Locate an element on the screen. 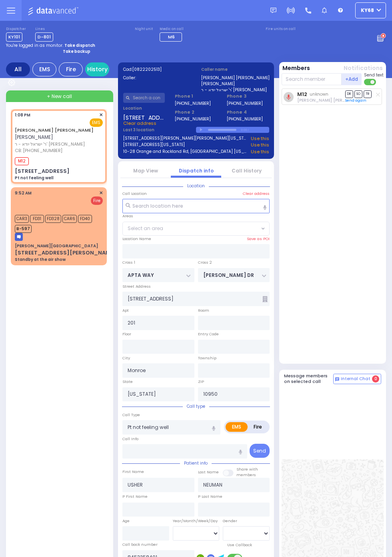 The image size is (392, 557). label: Fire is located at coordinates (258, 427).